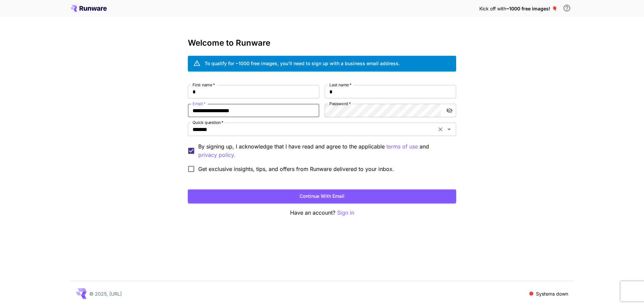  What do you see at coordinates (493, 9) in the screenshot?
I see `span: Kick off with` at bounding box center [493, 9].